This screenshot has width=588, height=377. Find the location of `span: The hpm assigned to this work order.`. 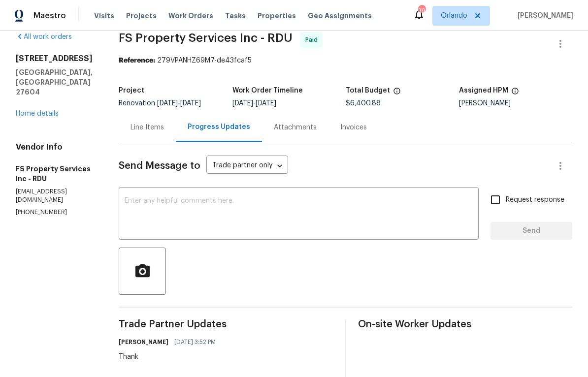

span: The hpm assigned to this work order. is located at coordinates (515, 93).